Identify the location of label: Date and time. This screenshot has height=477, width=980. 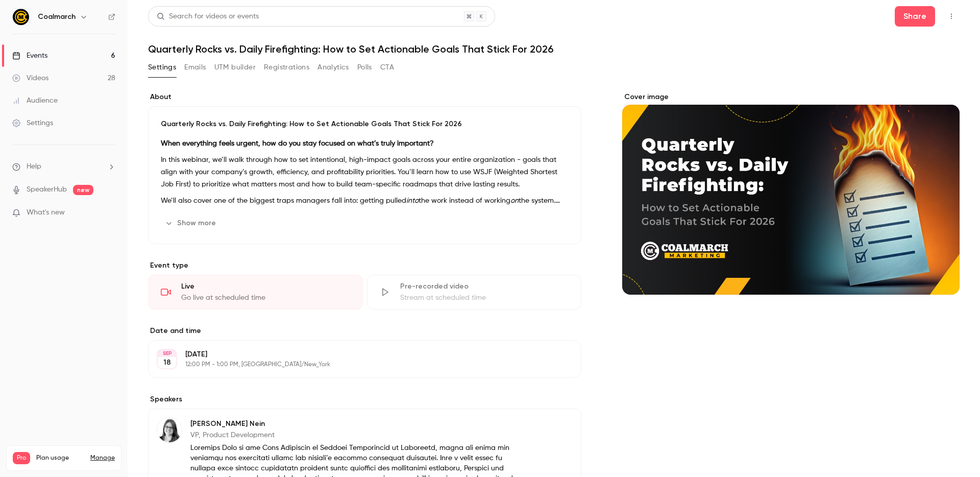
(365, 331).